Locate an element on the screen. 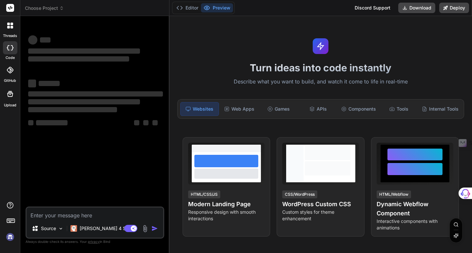 The image size is (472, 253). div: Games is located at coordinates (279, 109).